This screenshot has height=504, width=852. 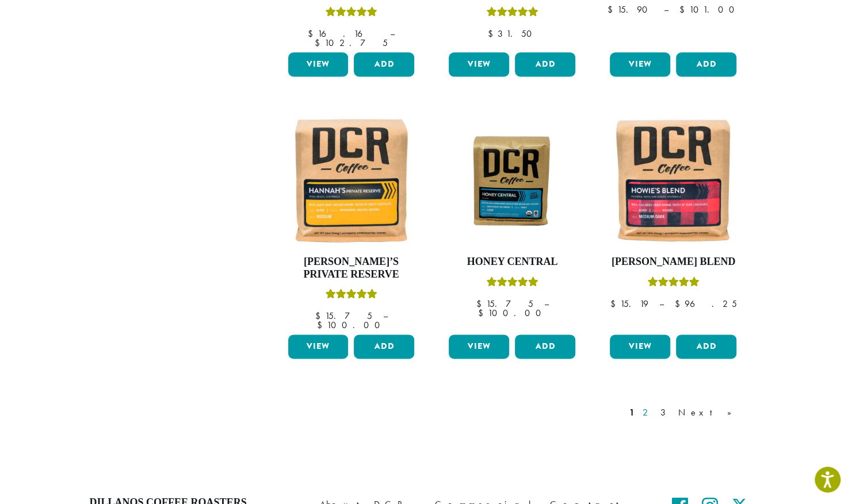 I want to click on bdi: 15.19, so click(x=628, y=303).